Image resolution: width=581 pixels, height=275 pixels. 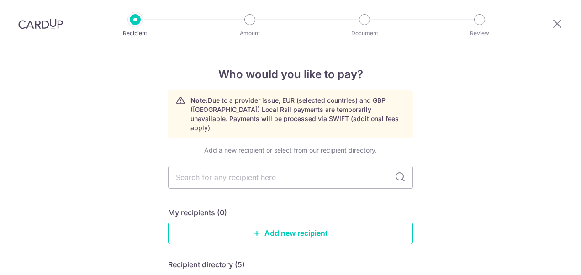 What do you see at coordinates (250, 33) in the screenshot?
I see `p: Amount` at bounding box center [250, 33].